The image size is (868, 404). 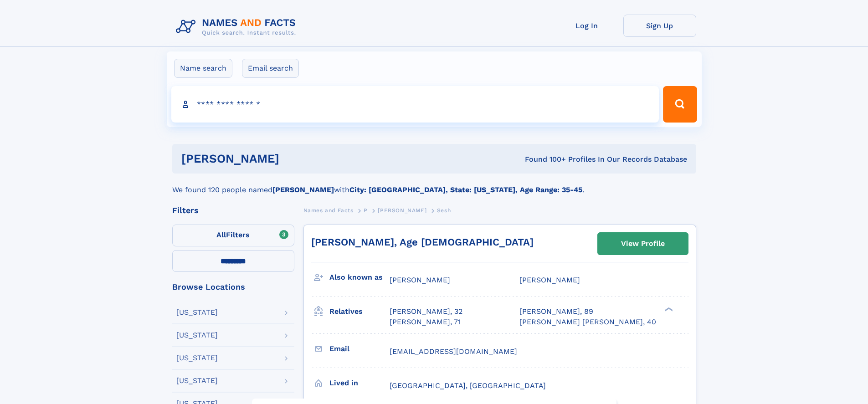 I want to click on span: P, so click(x=365, y=211).